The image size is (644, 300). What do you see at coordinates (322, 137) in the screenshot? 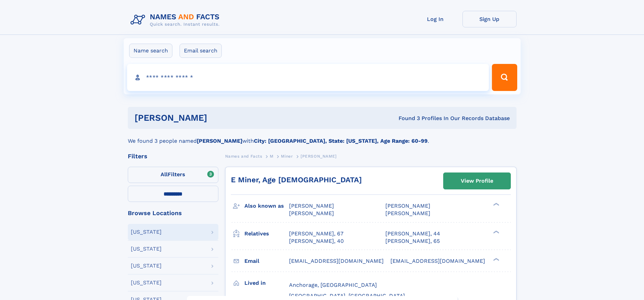
I see `div: We found 3 people named with .` at bounding box center [322, 137].